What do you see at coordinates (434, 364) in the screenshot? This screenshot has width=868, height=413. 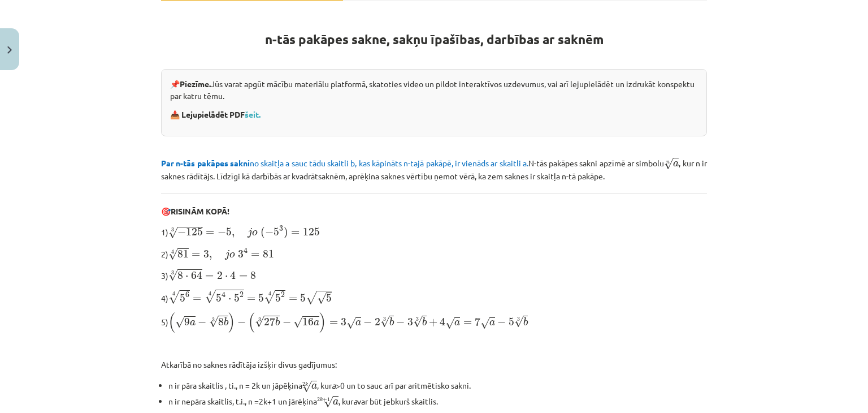 I see `p: Atkarībā no saknes rādītāja izšķir divus gadījumus:` at bounding box center [434, 364].